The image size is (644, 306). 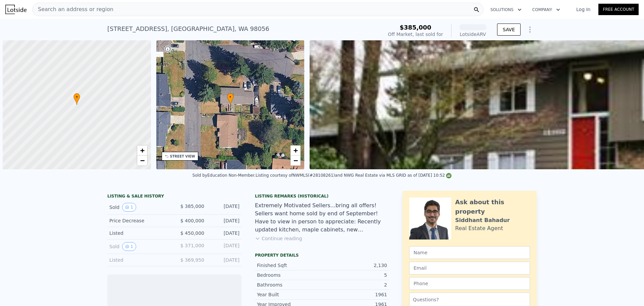 What do you see at coordinates (192, 246) in the screenshot?
I see `span: $ 371,000` at bounding box center [192, 246].